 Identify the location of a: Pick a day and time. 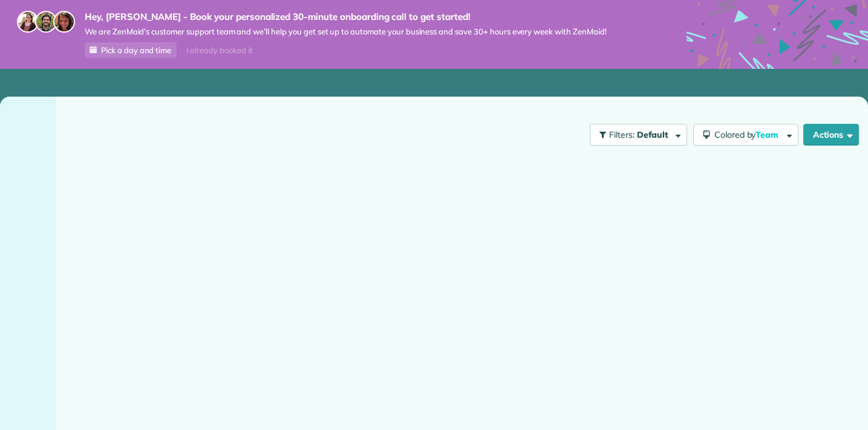
(131, 51).